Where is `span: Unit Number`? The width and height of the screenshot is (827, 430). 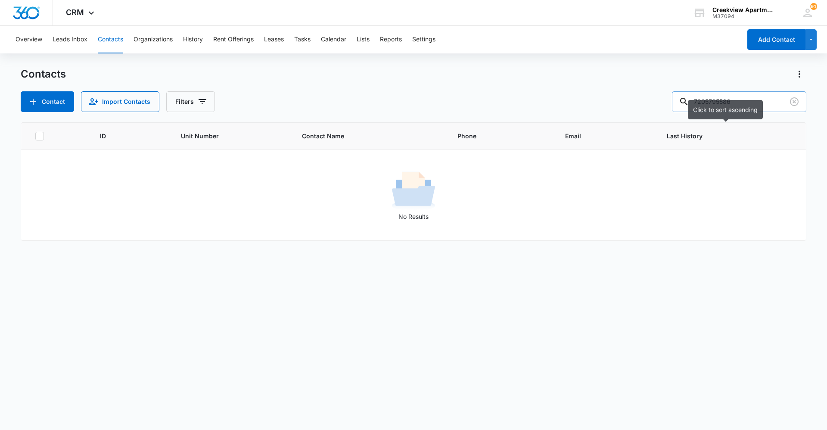 span: Unit Number is located at coordinates (231, 136).